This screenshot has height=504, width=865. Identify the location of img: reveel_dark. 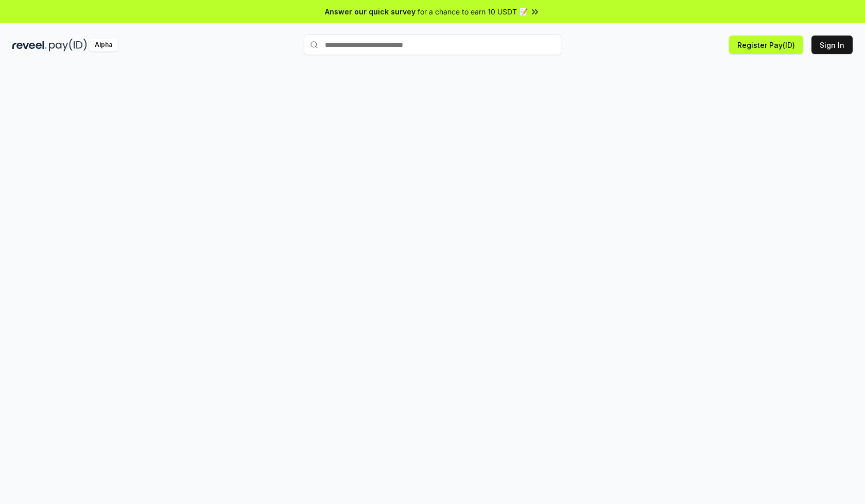
(29, 45).